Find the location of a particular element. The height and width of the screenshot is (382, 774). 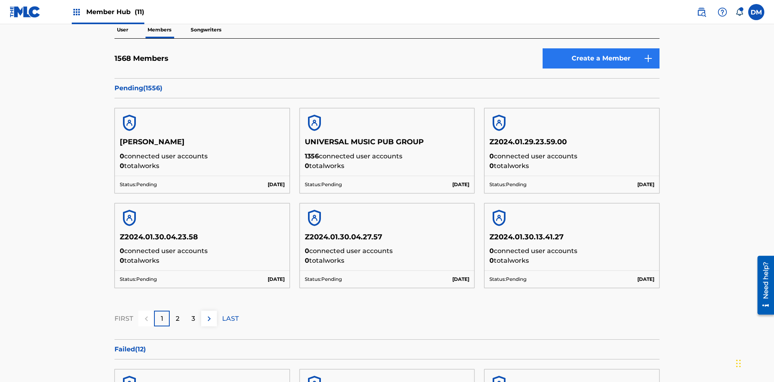

a: Public Search is located at coordinates (701, 12).